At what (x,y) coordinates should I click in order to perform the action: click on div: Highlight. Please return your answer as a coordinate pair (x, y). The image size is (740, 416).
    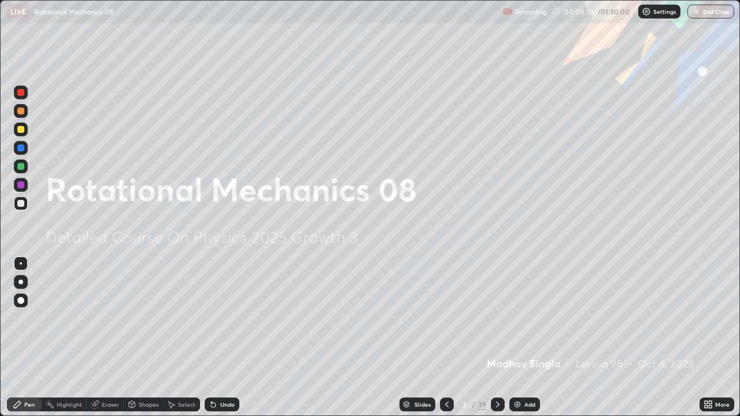
    Looking at the image, I should click on (69, 405).